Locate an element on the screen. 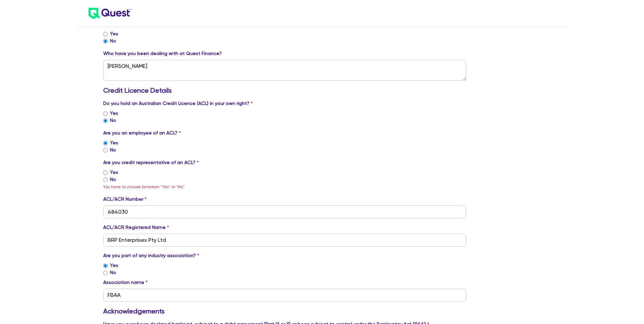 This screenshot has width=644, height=324. label: Association name is located at coordinates (125, 283).